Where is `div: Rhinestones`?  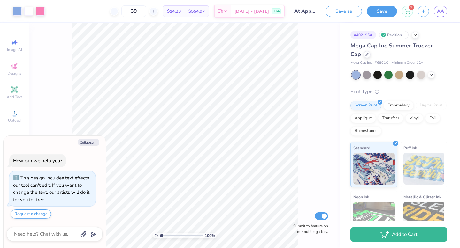 div: Rhinestones is located at coordinates (365, 131).